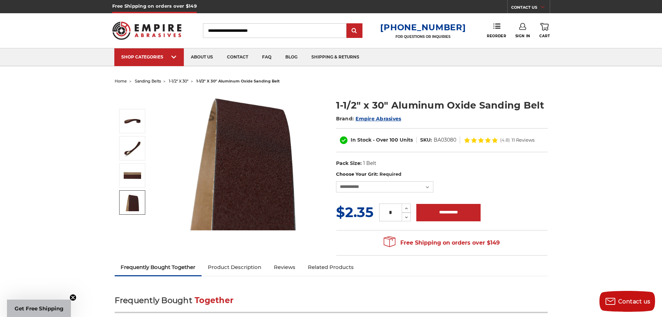  Describe the element at coordinates (627, 301) in the screenshot. I see `button: Contact us` at that location.